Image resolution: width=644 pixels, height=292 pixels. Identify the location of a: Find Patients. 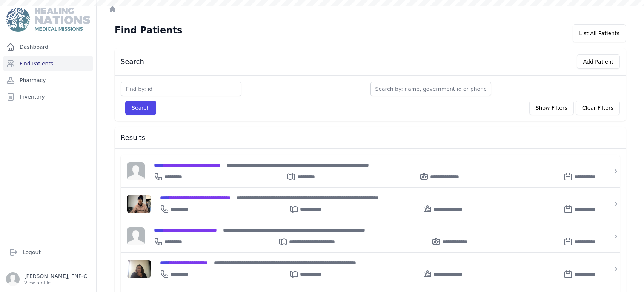
(48, 64).